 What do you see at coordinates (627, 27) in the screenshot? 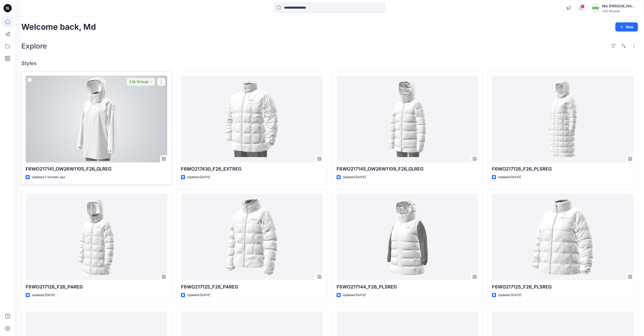
I see `button: New` at bounding box center [627, 27].